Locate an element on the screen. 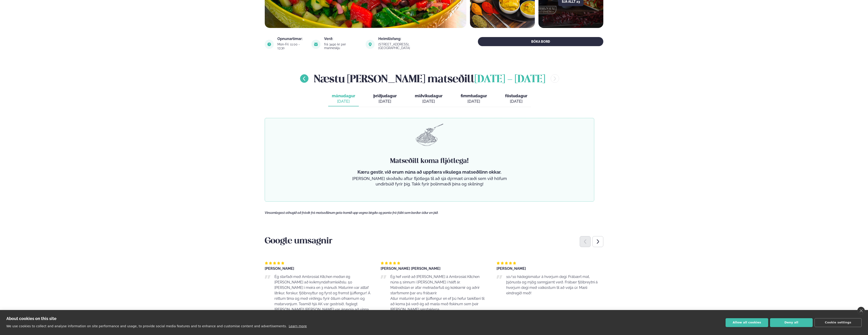 Image resolution: width=868 pixels, height=335 pixels. span: þriðjudagur is located at coordinates (385, 95).